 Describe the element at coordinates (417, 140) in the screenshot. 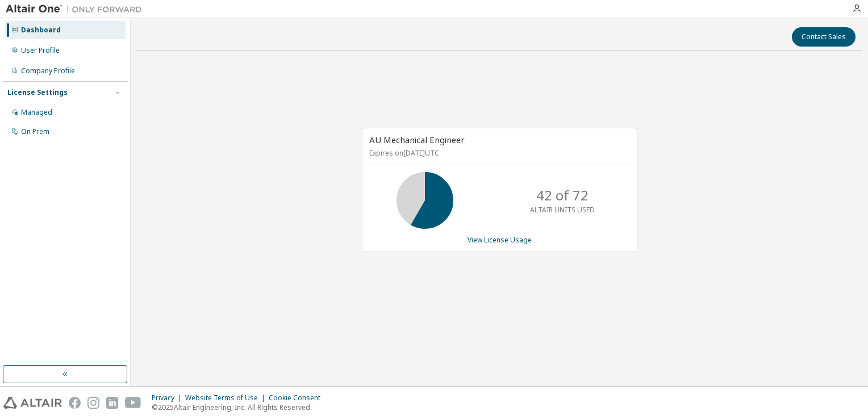

I see `span: AU Mechanical Engineer` at that location.